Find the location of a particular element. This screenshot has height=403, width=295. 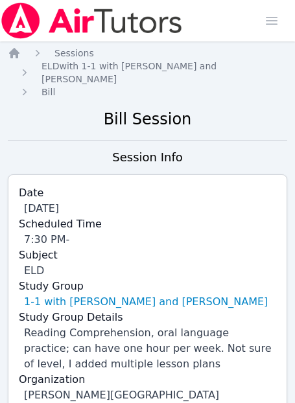

div: ELD is located at coordinates (150, 271).